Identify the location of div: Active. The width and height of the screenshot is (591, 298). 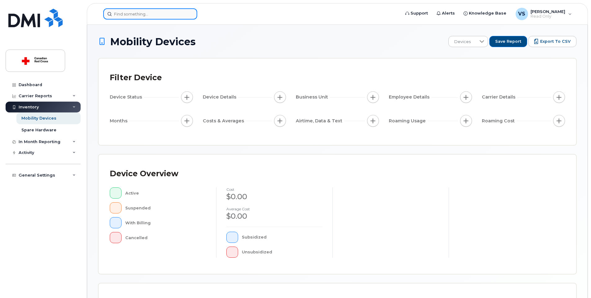
(166, 193).